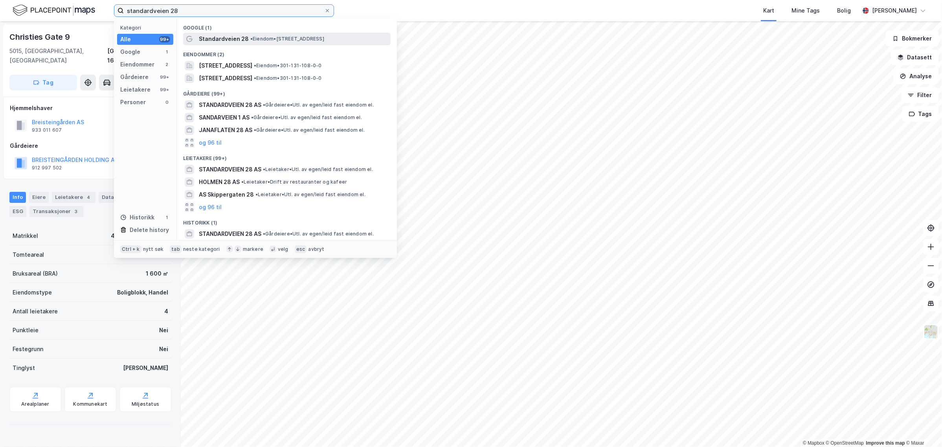  What do you see at coordinates (843, 11) in the screenshot?
I see `div: Bolig` at bounding box center [843, 11].